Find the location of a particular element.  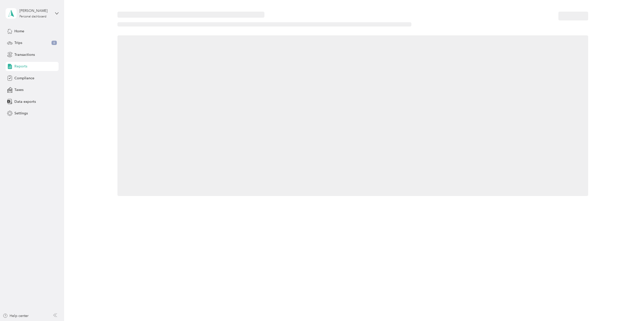

button: Help center is located at coordinates (16, 315).